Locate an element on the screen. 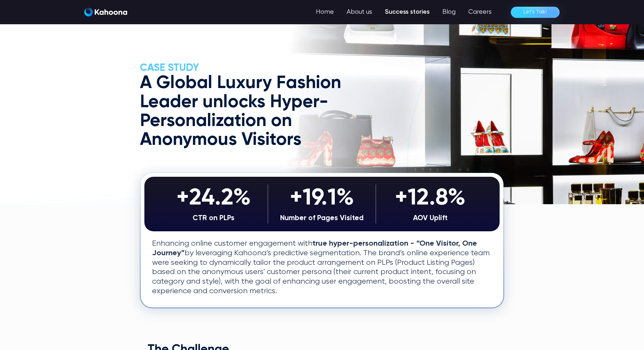  a: About us is located at coordinates (359, 12).